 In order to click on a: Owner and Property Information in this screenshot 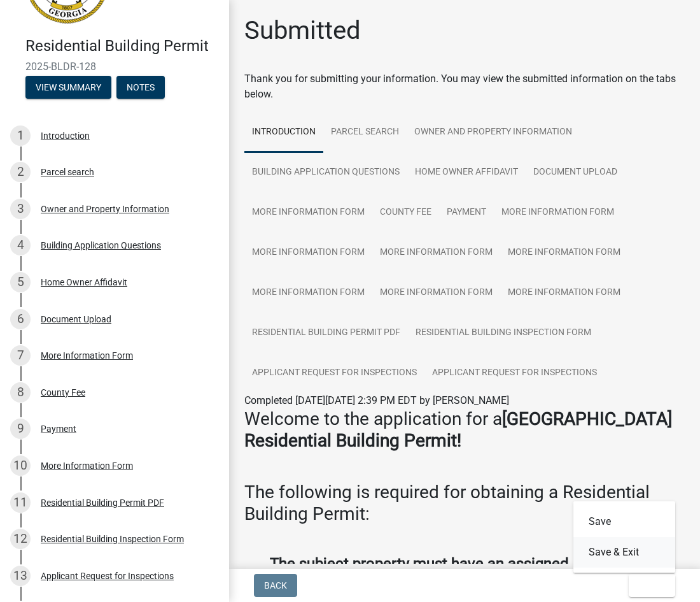, I will do `click(493, 133)`.